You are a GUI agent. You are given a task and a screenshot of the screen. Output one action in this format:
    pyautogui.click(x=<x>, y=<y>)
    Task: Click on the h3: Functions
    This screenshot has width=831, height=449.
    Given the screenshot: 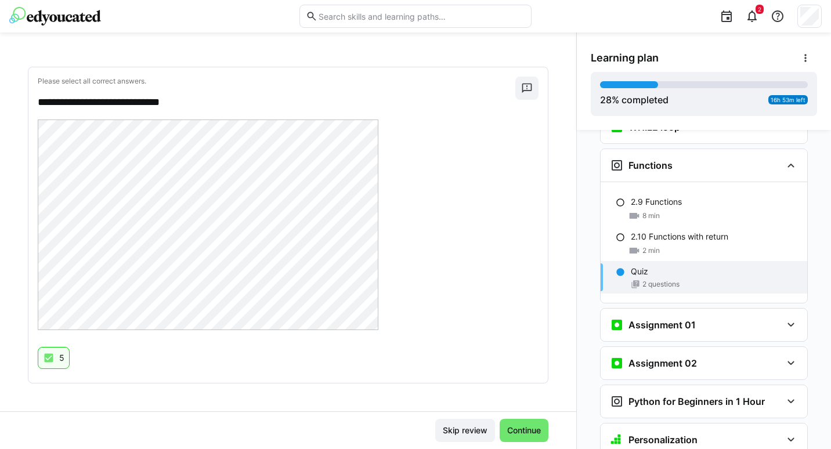 What is the action you would take?
    pyautogui.click(x=650, y=165)
    